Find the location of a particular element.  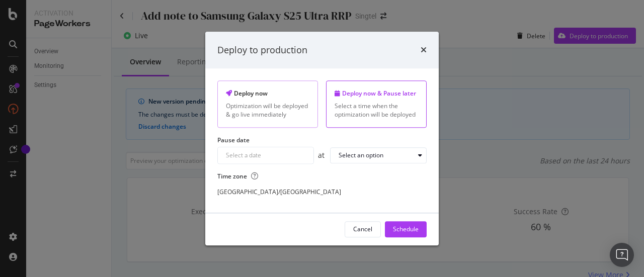

label: Pause date is located at coordinates (322, 140).